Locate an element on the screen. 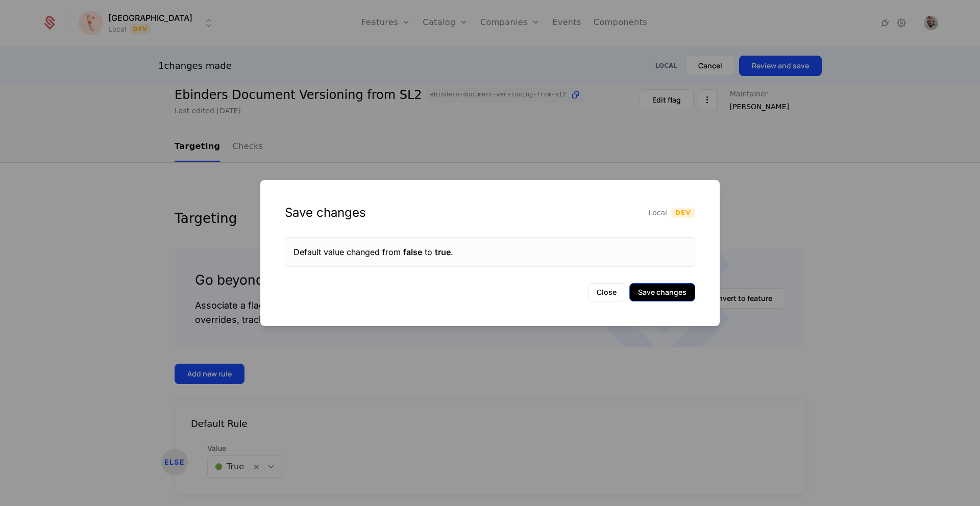 The width and height of the screenshot is (980, 506). span: false is located at coordinates (412, 252).